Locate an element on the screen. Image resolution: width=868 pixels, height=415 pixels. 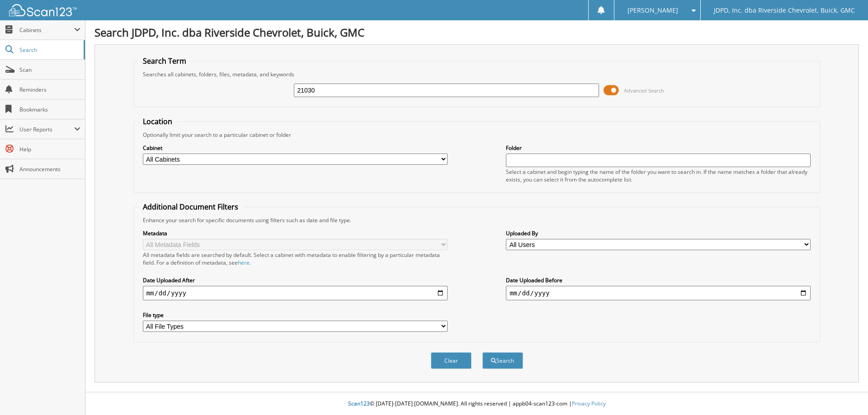
label: Folder is located at coordinates (658, 147).